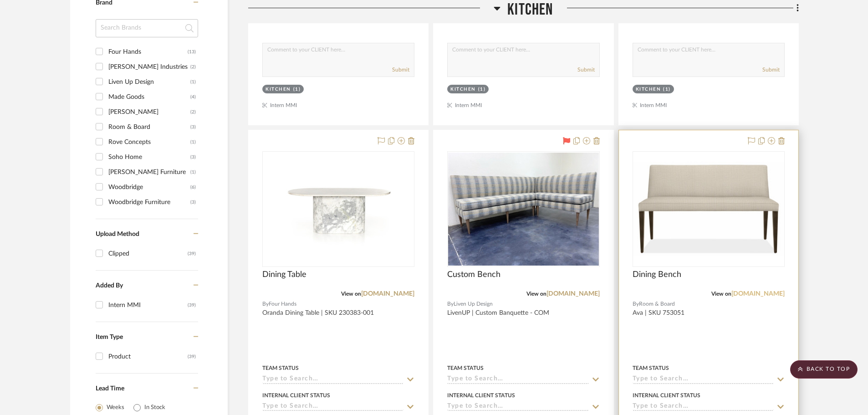  What do you see at coordinates (824, 370) in the screenshot?
I see `scroll-to-top-button: BACK TO TOP` at bounding box center [824, 370].